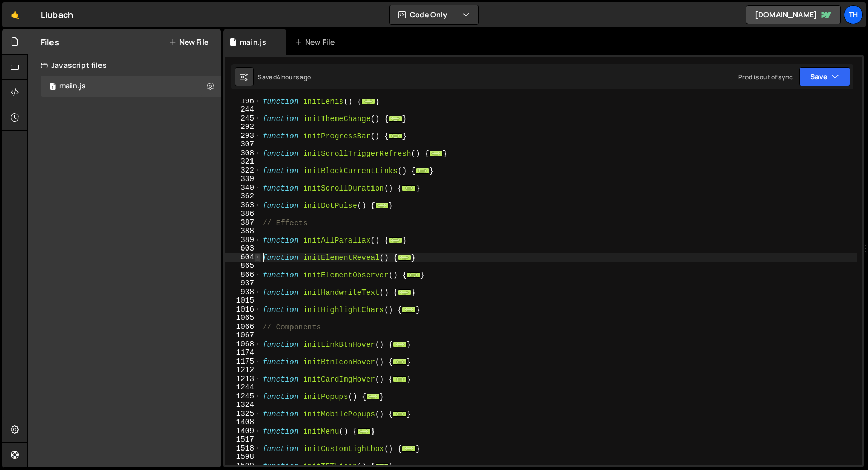  What do you see at coordinates (243, 283) in the screenshot?
I see `div: 937` at bounding box center [243, 283].